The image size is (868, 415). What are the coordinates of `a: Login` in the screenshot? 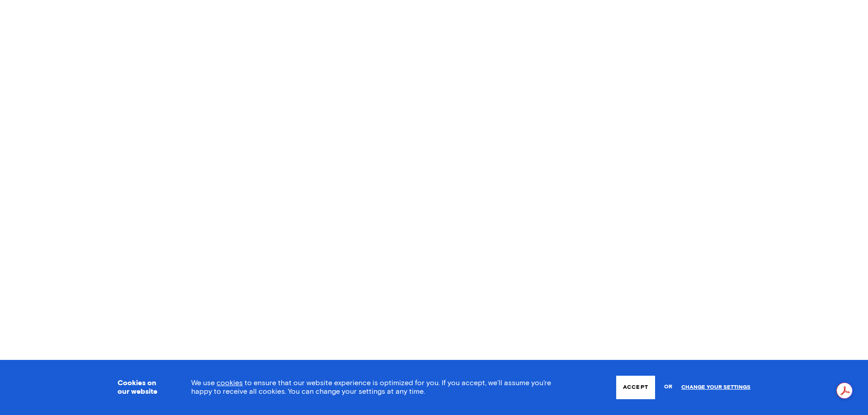 It's located at (715, 18).